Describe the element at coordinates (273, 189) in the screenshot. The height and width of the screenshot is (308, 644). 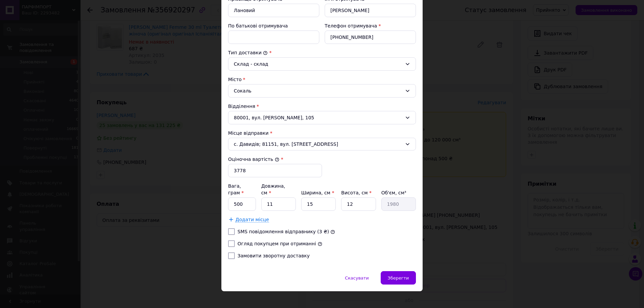
I see `label: Довжина, см` at that location.